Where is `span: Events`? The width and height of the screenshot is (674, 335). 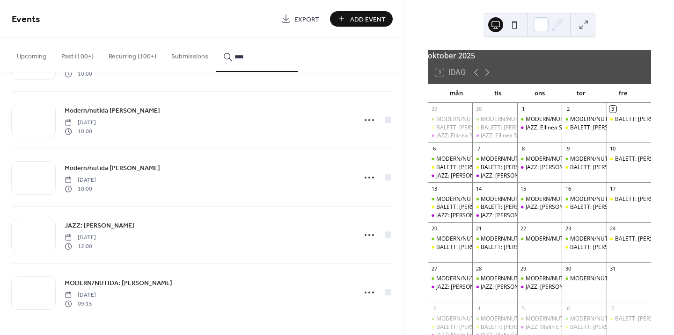
span: Events is located at coordinates (26, 19).